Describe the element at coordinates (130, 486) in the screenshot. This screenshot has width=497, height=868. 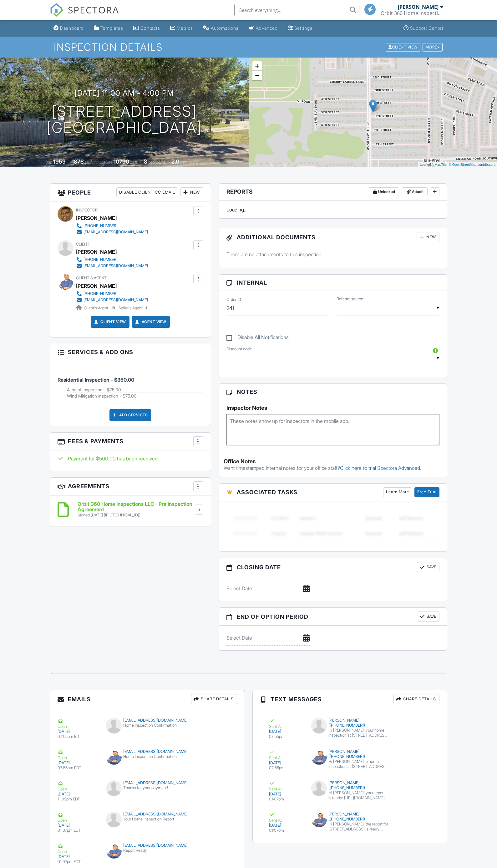
I see `h3: Agreements` at that location.